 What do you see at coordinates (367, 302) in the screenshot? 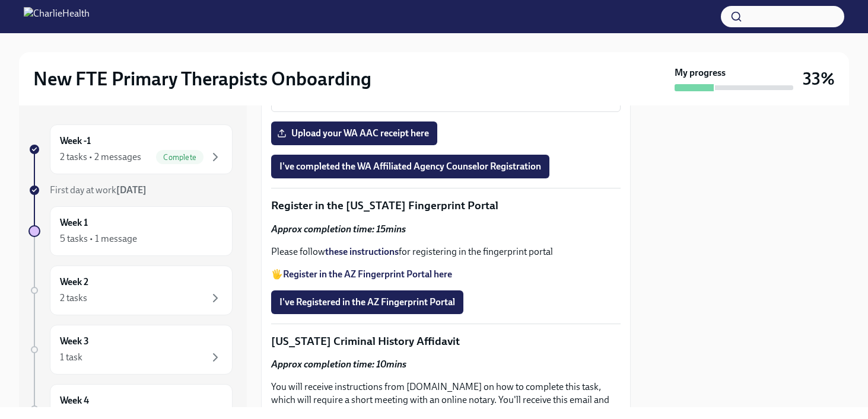
I see `span: I've Registered in the AZ Fingerprint Portal` at bounding box center [367, 302].